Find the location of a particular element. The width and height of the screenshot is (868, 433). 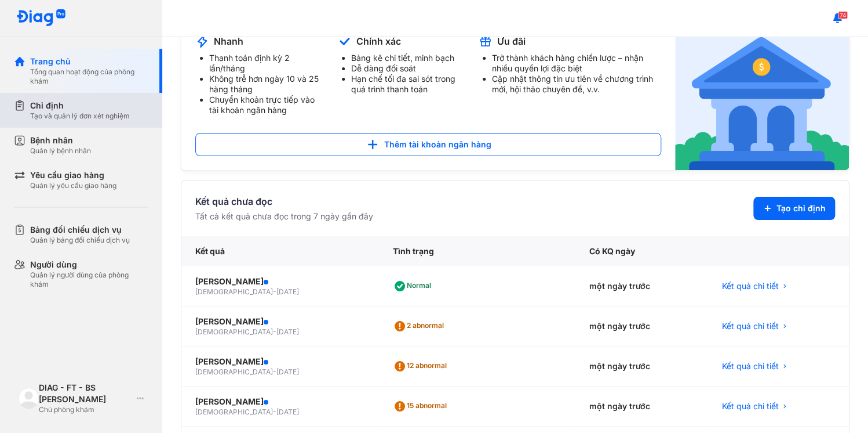

li: Chuyển khoản trực tiếp vào tài khoản ngân hàng is located at coordinates (267, 105).